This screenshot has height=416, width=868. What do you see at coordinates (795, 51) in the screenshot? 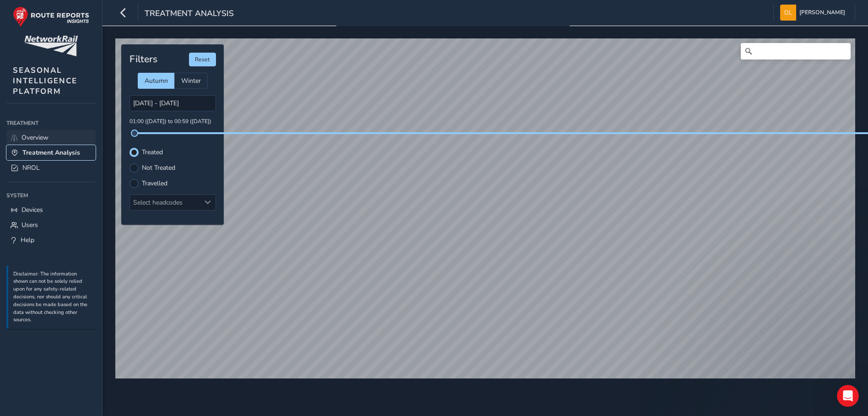
I see `input: Search` at bounding box center [795, 51].